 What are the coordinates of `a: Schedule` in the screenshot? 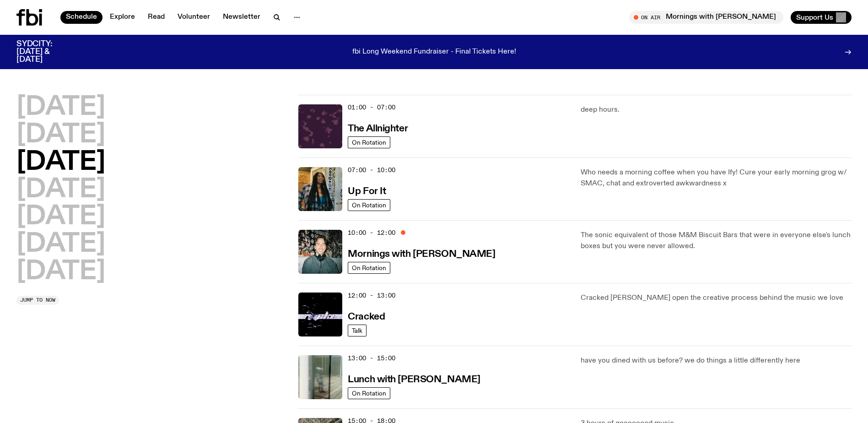 It's located at (82, 17).